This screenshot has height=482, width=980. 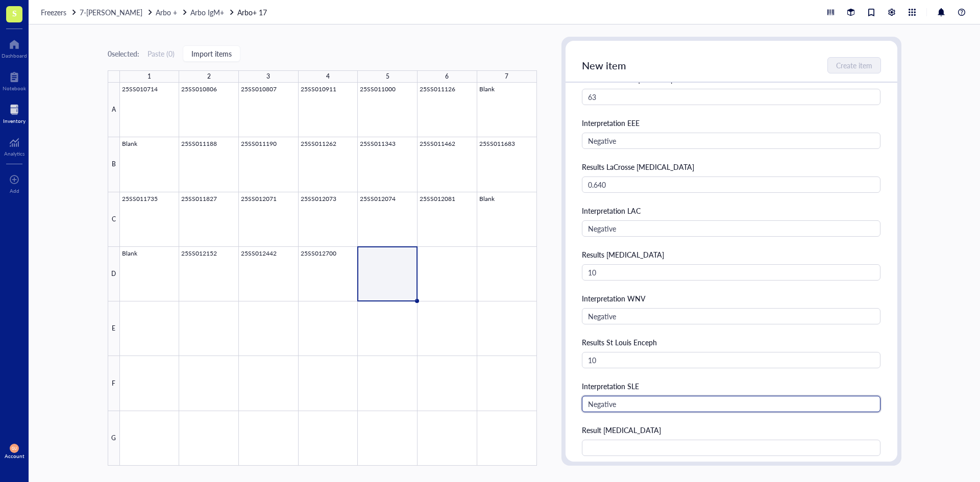 I want to click on div: 1, so click(x=149, y=77).